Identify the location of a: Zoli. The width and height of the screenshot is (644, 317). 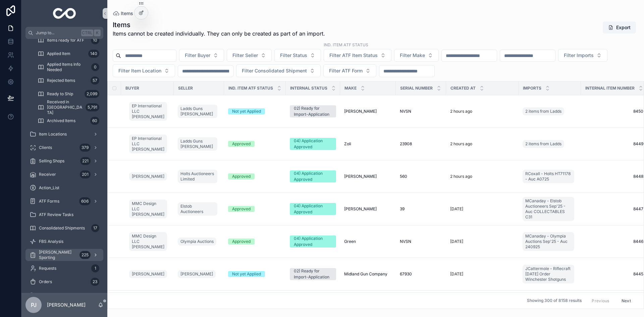
(368, 144).